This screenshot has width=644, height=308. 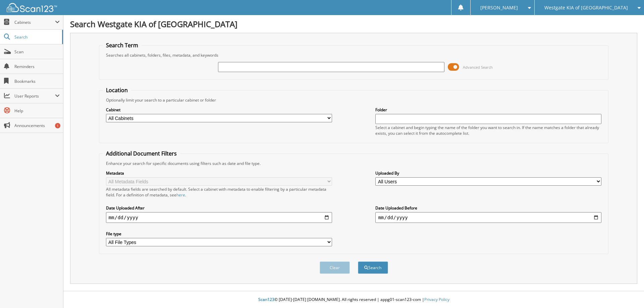 I want to click on div: All metadata fields are searched by default. Select a cabinet with metadata to enable filtering b..., so click(x=219, y=192).